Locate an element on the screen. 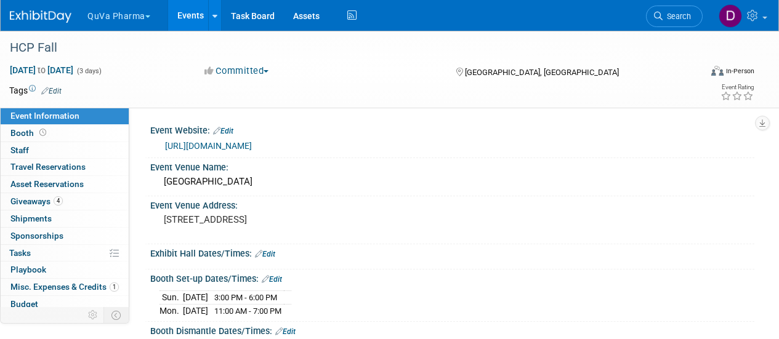  div: Event Venue Address: is located at coordinates (452, 204).